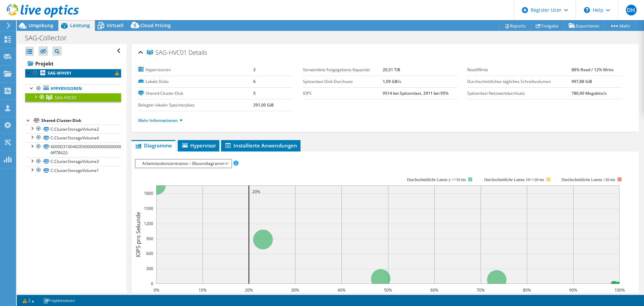 The height and width of the screenshot is (306, 644). What do you see at coordinates (342, 82) in the screenshot?
I see `label: Spitzenlast Disk-Durchsatz` at bounding box center [342, 82].